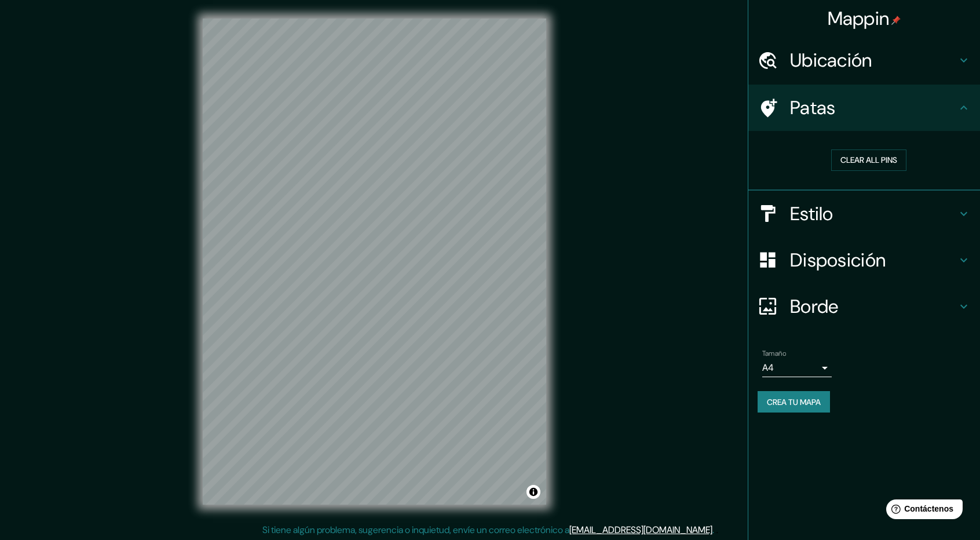  I want to click on div: Disposición, so click(865, 260).